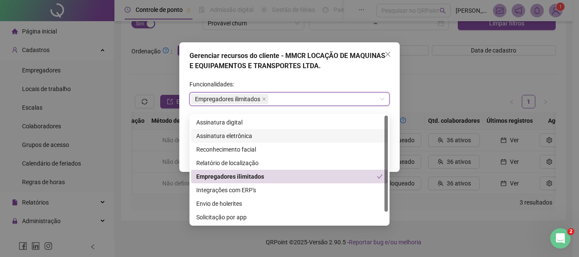 The image size is (579, 257). I want to click on div: Relatório de localização, so click(289, 163).